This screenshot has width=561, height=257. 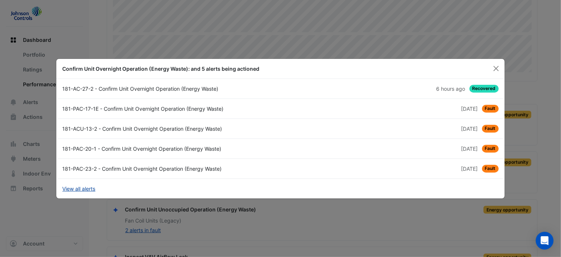 What do you see at coordinates (169, 109) in the screenshot?
I see `div: 181-PAC-17-1E - Confirm Unit Overnight Operation (Energy Waste)` at bounding box center [169, 109].